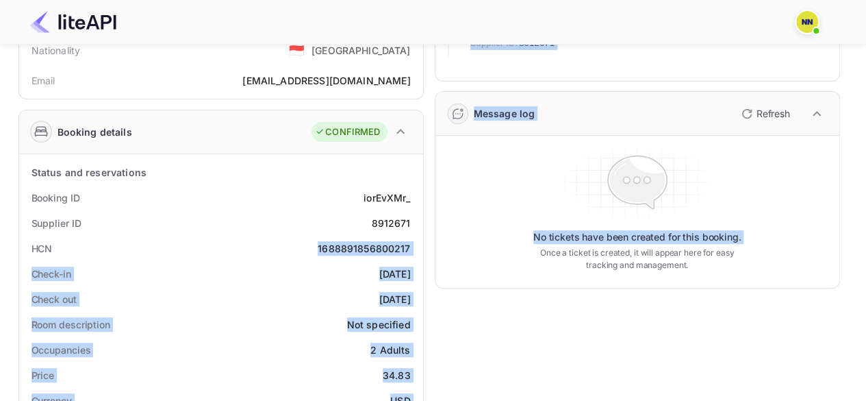 This screenshot has height=401, width=866. I want to click on button: Refresh, so click(764, 114).